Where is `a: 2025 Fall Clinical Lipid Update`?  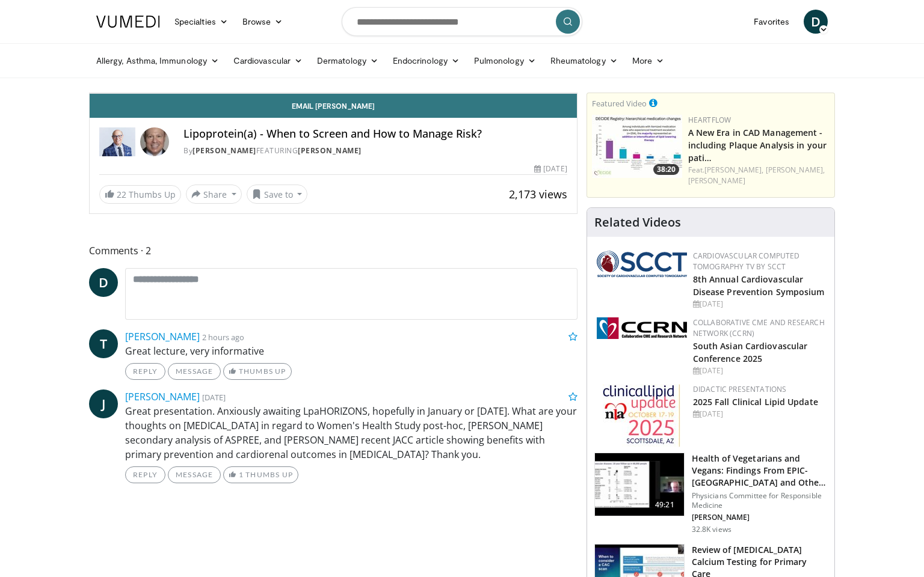 a: 2025 Fall Clinical Lipid Update is located at coordinates (755, 402).